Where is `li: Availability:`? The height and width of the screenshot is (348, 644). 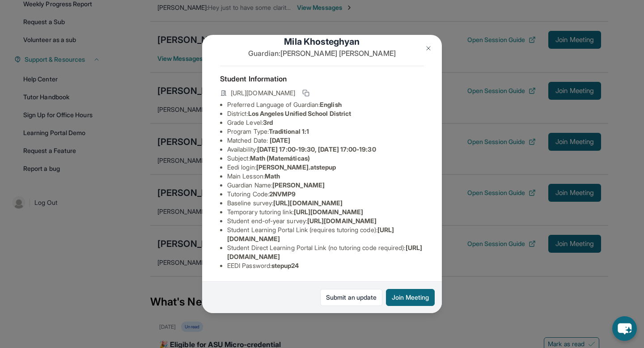 li: Availability: is located at coordinates (325, 149).